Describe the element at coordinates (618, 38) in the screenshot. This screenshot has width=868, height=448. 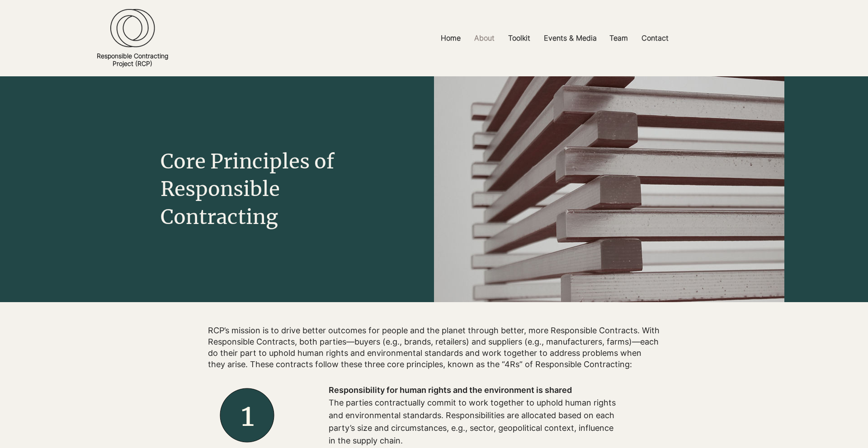
I see `a: Team` at that location.